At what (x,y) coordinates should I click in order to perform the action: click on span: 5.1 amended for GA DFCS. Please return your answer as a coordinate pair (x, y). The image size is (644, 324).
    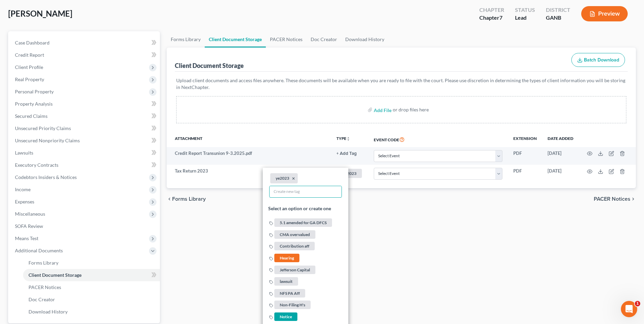
    Looking at the image, I should click on (303, 223).